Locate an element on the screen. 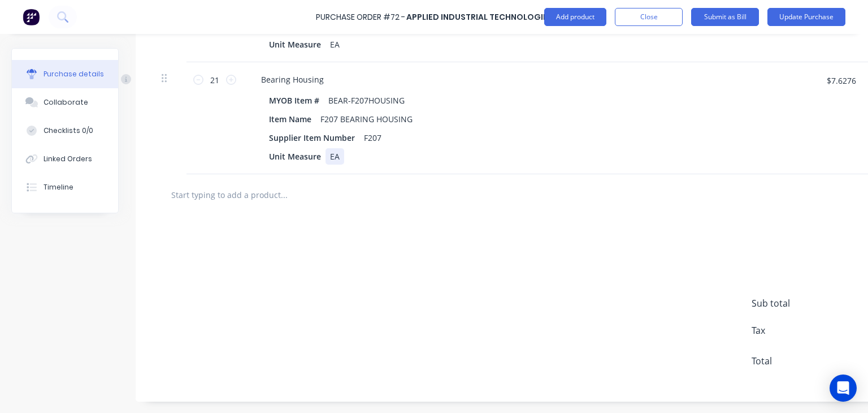 Image resolution: width=868 pixels, height=413 pixels. div: Timeline is located at coordinates (58, 187).